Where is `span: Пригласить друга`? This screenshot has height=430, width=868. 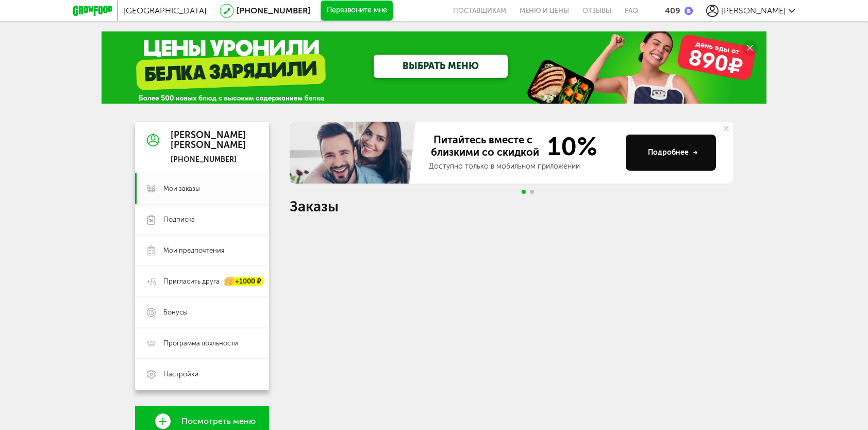
span: Пригласить друга is located at coordinates (192, 282).